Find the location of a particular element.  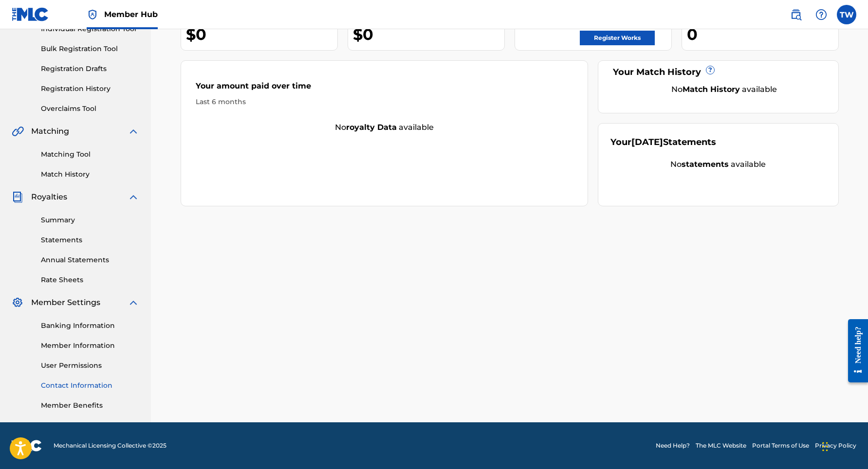

a: Registration Drafts is located at coordinates (90, 68).